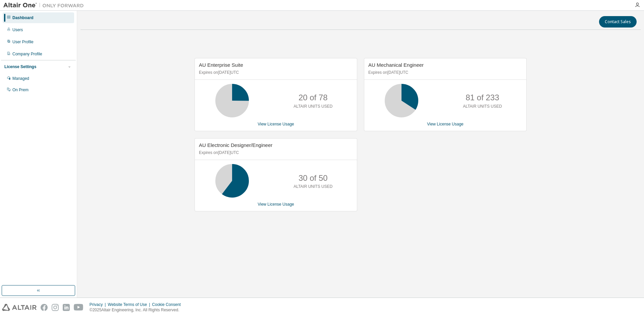 This screenshot has width=644, height=317. I want to click on img: facebook.svg, so click(44, 307).